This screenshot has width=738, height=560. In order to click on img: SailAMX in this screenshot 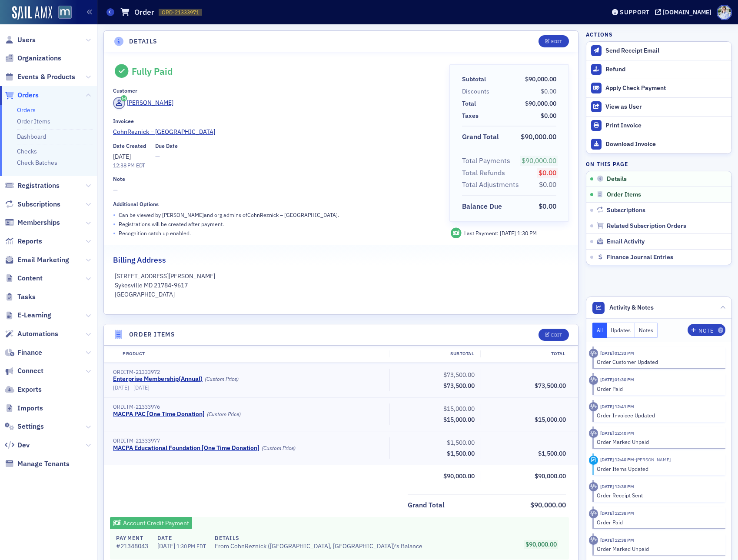, I will do `click(65, 12)`.